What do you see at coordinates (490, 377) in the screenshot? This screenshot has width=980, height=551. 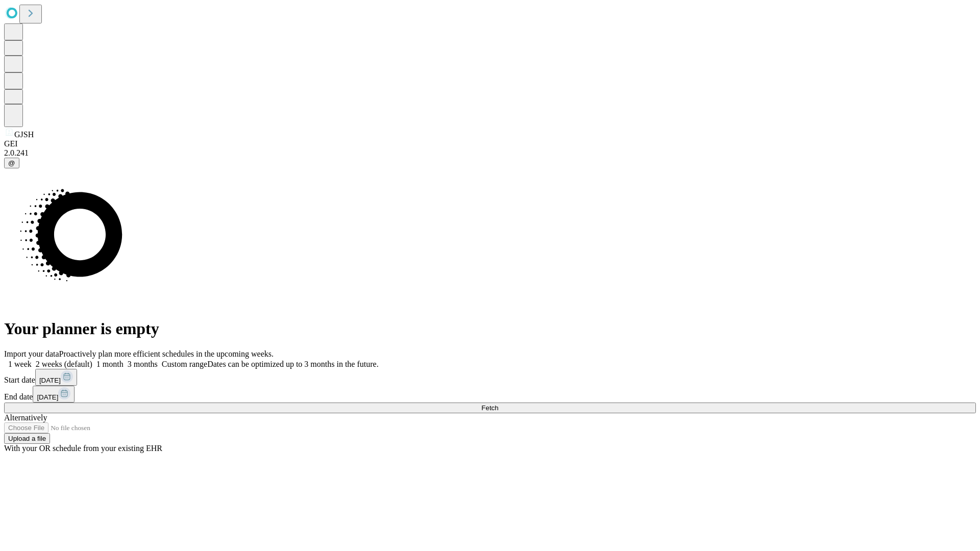 I see `div: Start date` at bounding box center [490, 377].